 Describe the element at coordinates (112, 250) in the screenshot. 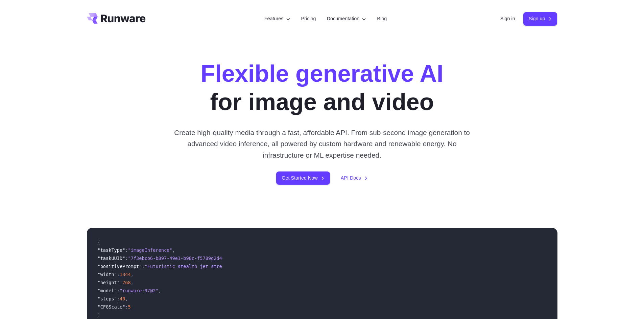

I see `span: "taskType"` at that location.